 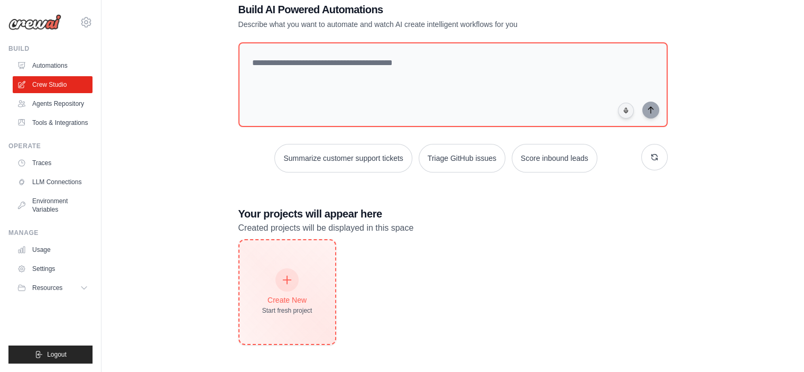 I want to click on a: Usage, so click(x=52, y=249).